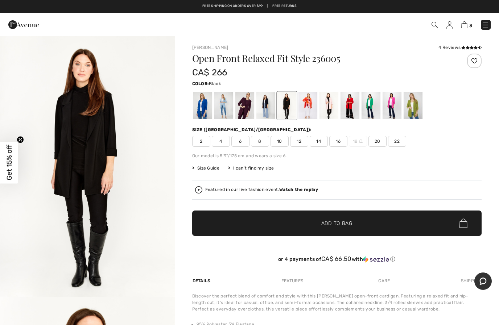 The height and width of the screenshot is (325, 499). What do you see at coordinates (470, 25) in the screenshot?
I see `span: 3` at bounding box center [470, 25].